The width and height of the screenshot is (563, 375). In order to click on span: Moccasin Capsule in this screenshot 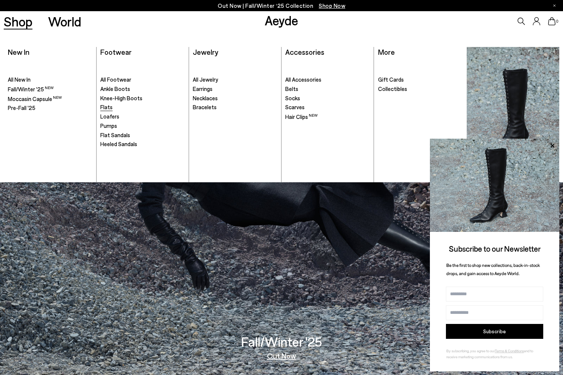, I will do `click(35, 99)`.